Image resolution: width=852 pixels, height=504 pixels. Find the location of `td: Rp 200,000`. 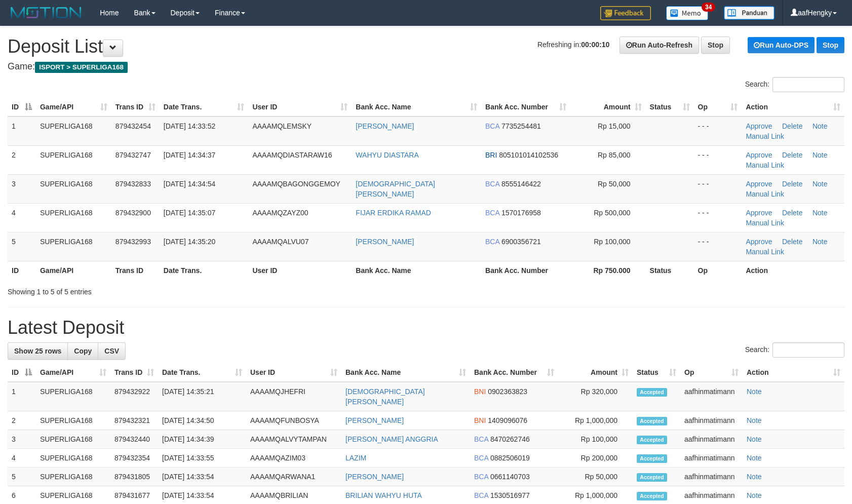

td: Rp 200,000 is located at coordinates (595, 458).